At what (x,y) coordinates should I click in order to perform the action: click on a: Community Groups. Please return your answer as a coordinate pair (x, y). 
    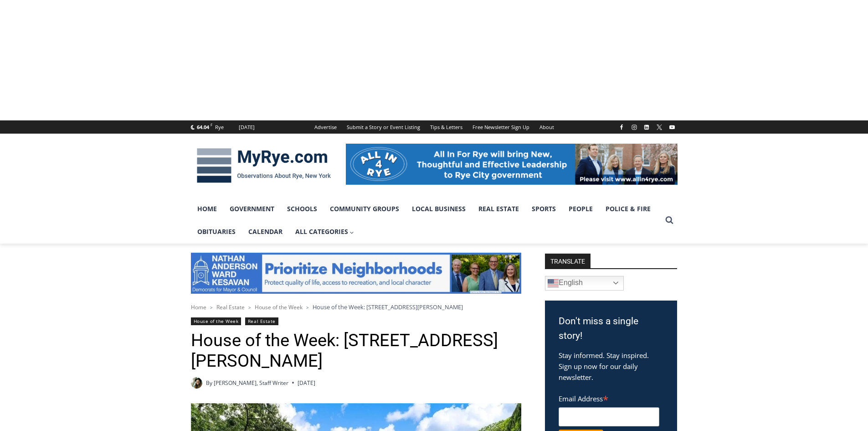
    Looking at the image, I should click on (365, 209).